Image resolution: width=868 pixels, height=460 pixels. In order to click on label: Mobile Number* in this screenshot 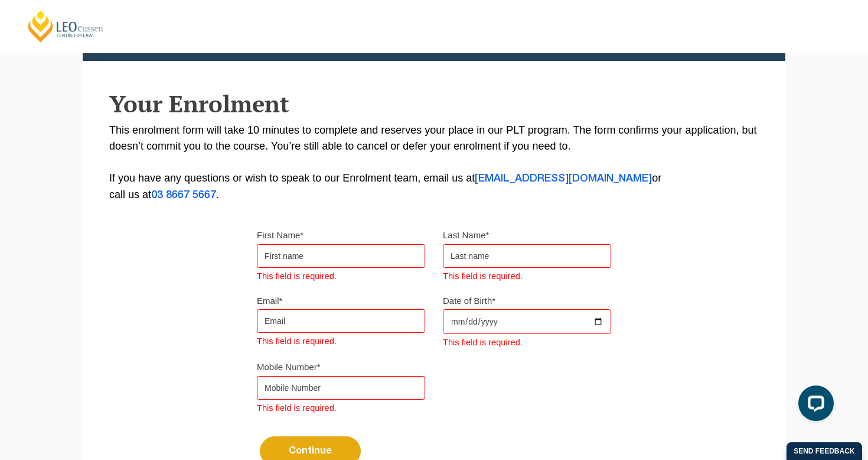, I will do `click(288, 366)`.